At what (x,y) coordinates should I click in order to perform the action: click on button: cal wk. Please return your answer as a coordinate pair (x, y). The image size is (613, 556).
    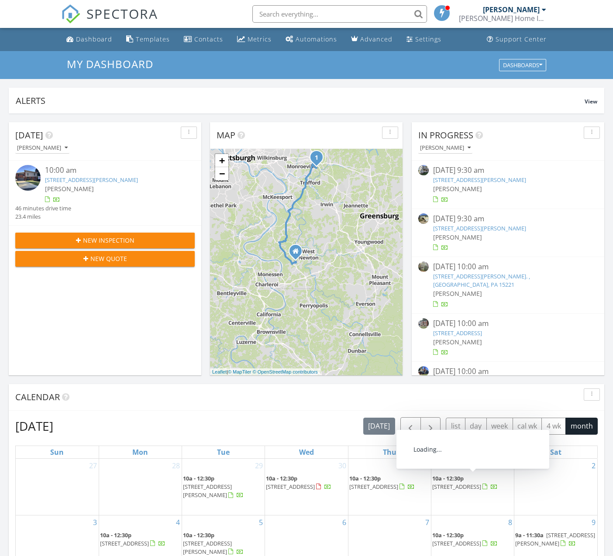
    Looking at the image, I should click on (527, 426).